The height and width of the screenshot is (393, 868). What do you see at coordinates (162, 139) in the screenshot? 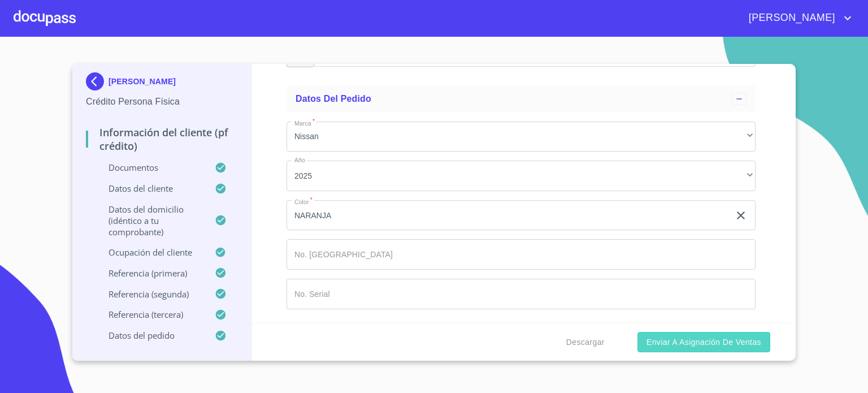
I see `p: Información del cliente (PF crédito)` at bounding box center [162, 139].